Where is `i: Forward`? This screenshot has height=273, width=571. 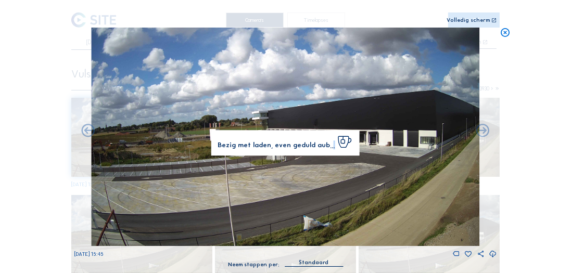
i: Forward is located at coordinates (88, 131).